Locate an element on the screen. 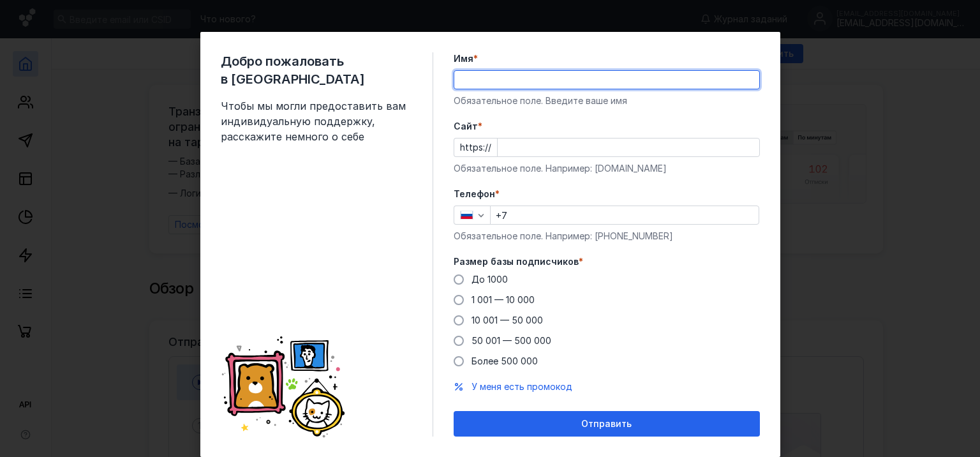 The height and width of the screenshot is (457, 980). span: 10 001 — 50 000 is located at coordinates (508, 320).